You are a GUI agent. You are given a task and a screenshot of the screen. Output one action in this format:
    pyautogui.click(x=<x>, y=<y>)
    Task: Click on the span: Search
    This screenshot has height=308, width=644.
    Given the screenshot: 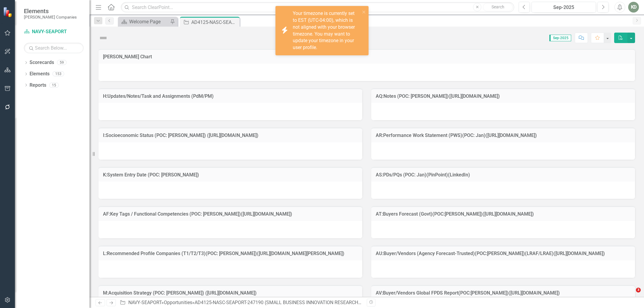 What is the action you would take?
    pyautogui.click(x=498, y=7)
    